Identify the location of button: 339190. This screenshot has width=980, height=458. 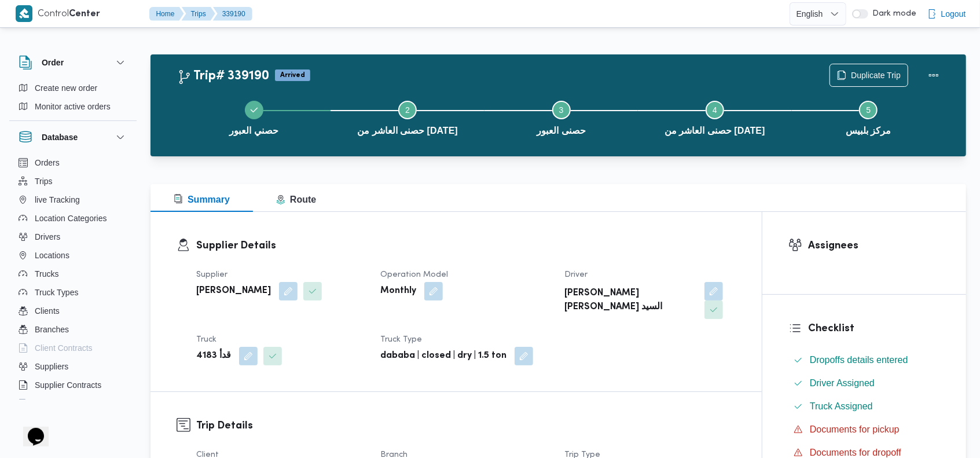
(233, 14).